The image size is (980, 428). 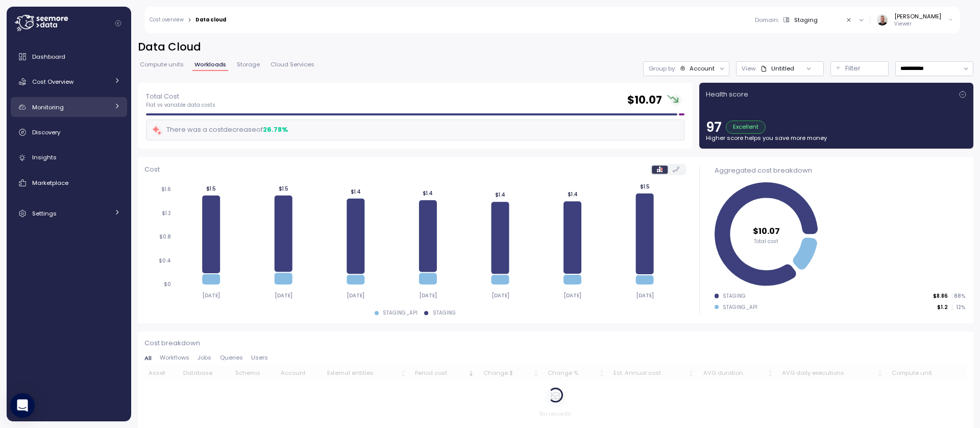 What do you see at coordinates (162, 64) in the screenshot?
I see `span: Compute units` at bounding box center [162, 64].